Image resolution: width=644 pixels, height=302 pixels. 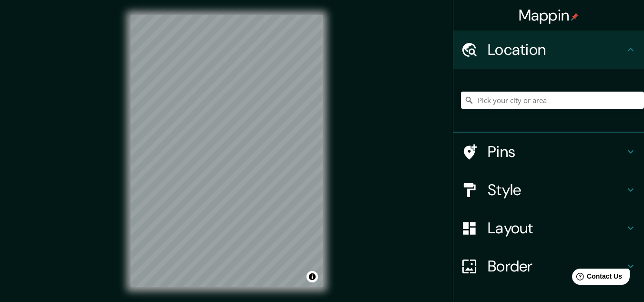 What do you see at coordinates (549, 152) in the screenshot?
I see `div: Pins` at bounding box center [549, 152].